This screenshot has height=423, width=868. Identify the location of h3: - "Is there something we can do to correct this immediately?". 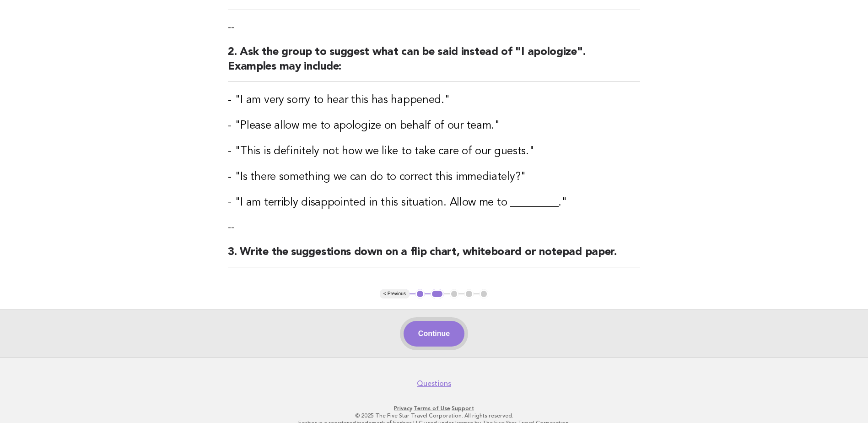
(433, 177).